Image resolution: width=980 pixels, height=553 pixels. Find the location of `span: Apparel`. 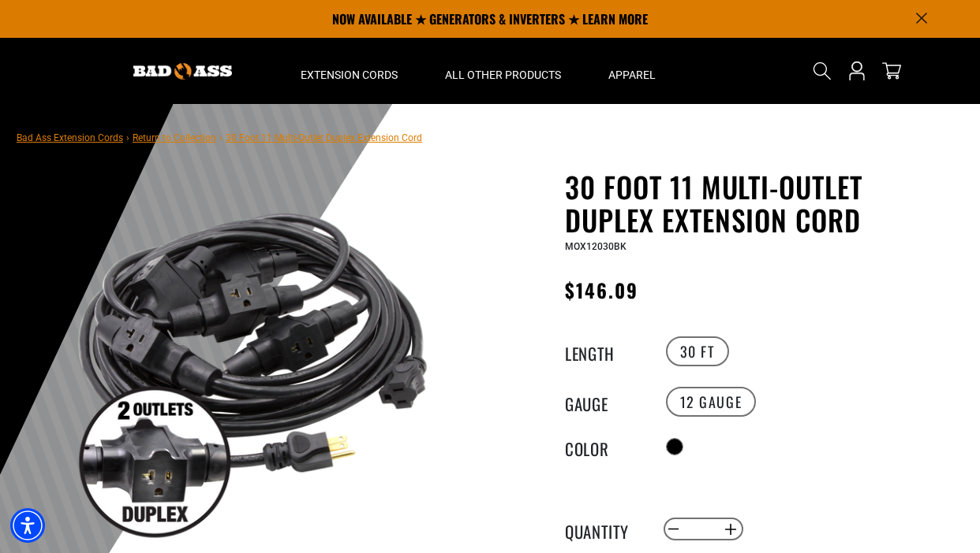

span: Apparel is located at coordinates (631, 75).